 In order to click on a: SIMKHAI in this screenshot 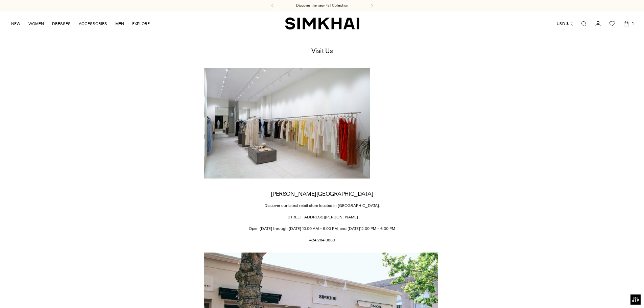, I will do `click(322, 23)`.